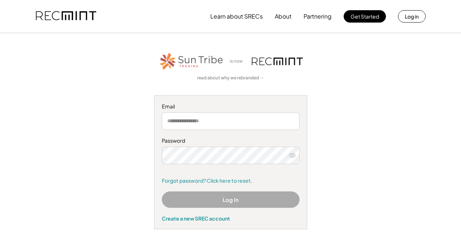 The width and height of the screenshot is (461, 242). Describe the element at coordinates (238, 61) in the screenshot. I see `div: is now` at that location.